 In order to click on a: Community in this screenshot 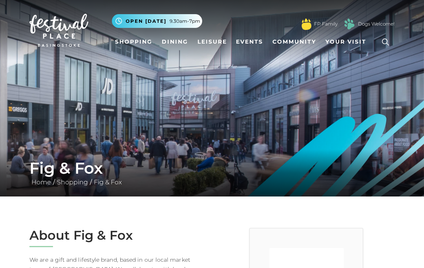, I will do `click(294, 42)`.